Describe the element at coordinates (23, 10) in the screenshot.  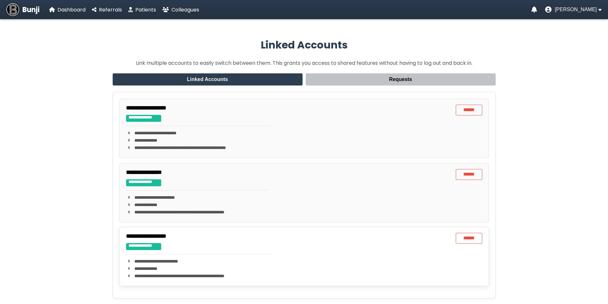
I see `a: Bunji` at that location.